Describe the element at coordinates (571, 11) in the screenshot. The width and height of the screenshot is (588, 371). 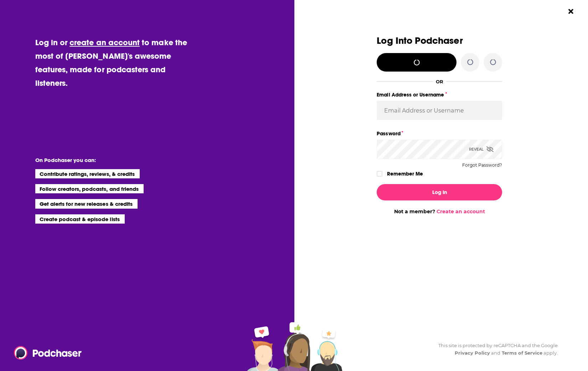
I see `button: Close Button` at that location.